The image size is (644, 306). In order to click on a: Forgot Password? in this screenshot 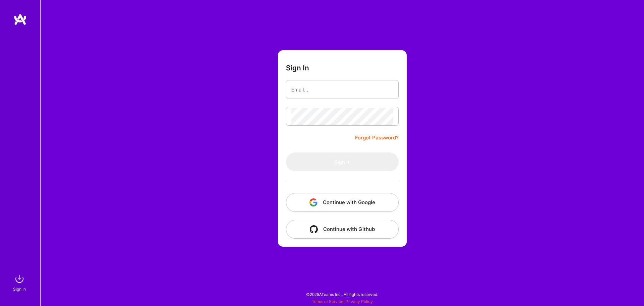, I will do `click(377, 138)`.